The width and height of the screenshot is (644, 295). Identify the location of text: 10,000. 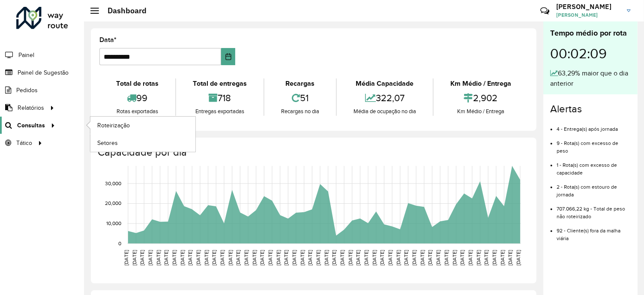
(113, 223).